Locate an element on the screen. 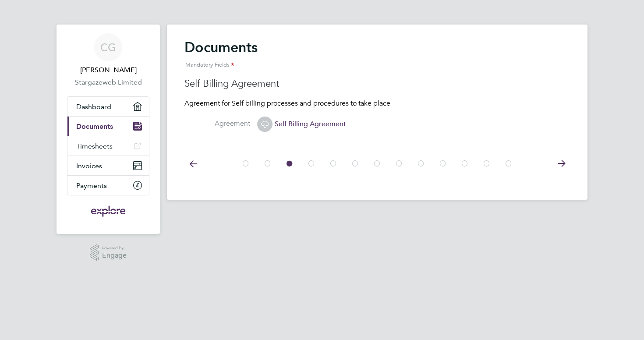  span: Self Billing Agreement is located at coordinates (301, 124).